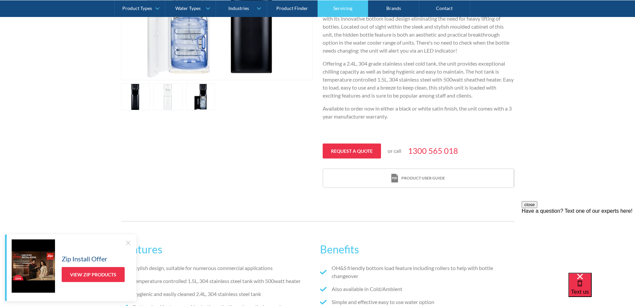 The height and width of the screenshot is (306, 635). What do you see at coordinates (218, 281) in the screenshot?
I see `li: Temperature controlled 1.5L, 304 stainless steel tank with 500watt heater` at bounding box center [218, 281].